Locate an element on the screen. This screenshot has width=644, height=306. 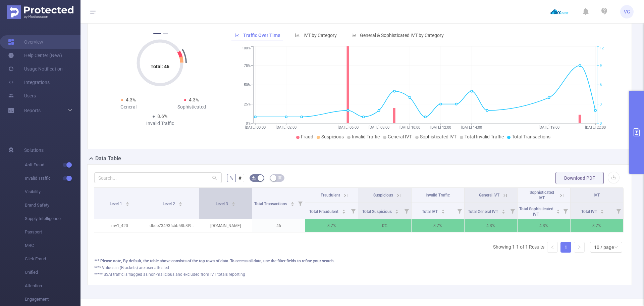
a: Overview is located at coordinates (25, 42).